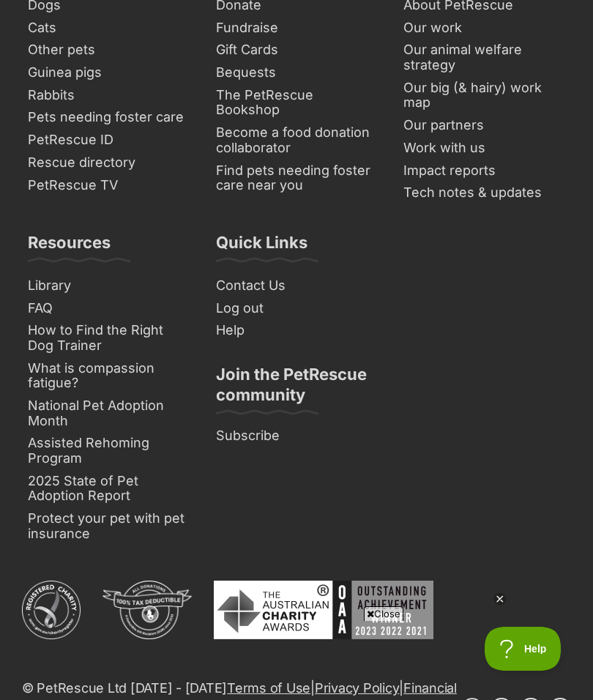  Describe the element at coordinates (108, 163) in the screenshot. I see `a: Rescue directory` at that location.